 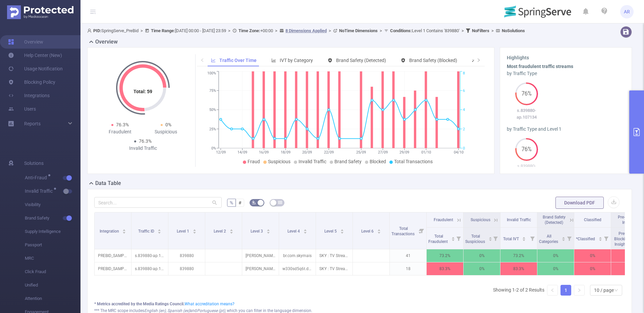 I want to click on i: icon: user, so click(x=90, y=31).